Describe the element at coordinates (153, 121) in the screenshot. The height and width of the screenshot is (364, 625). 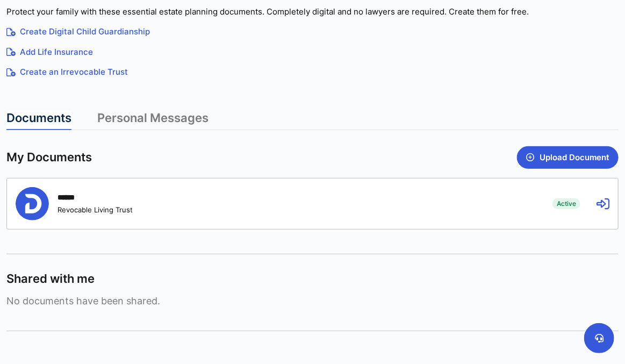
I see `a: Personal Messages` at that location.